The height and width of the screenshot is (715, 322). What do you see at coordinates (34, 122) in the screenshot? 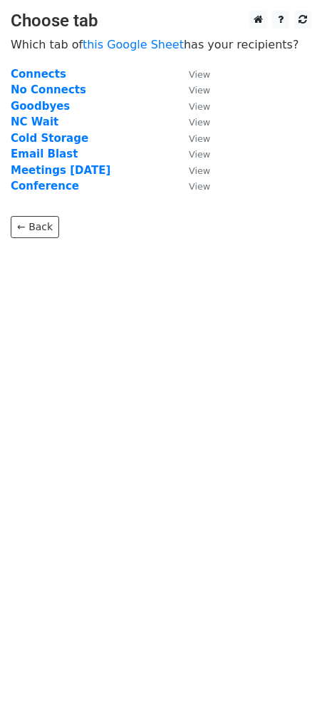
I see `strong: NC Wait` at bounding box center [34, 122].